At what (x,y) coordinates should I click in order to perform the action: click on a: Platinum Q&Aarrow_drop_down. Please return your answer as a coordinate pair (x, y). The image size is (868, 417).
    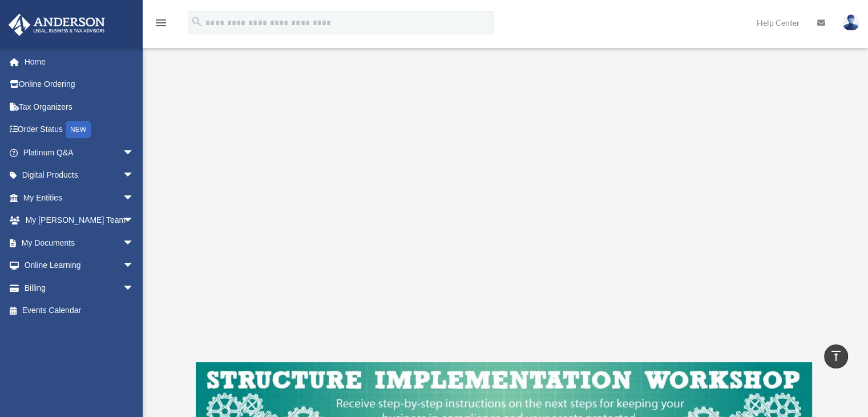
    Looking at the image, I should click on (79, 153).